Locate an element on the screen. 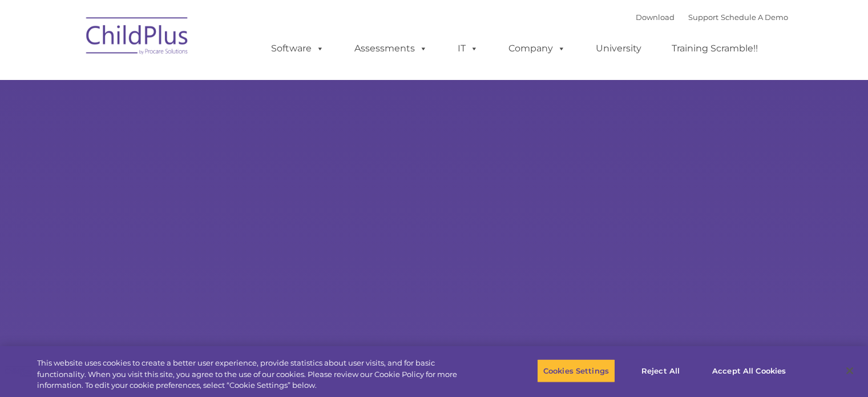  a: University is located at coordinates (619, 48).